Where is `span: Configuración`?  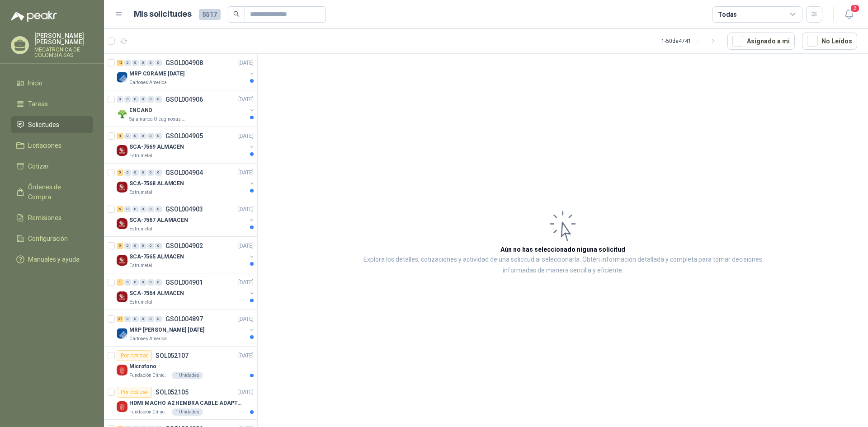 span: Configuración is located at coordinates (48, 239).